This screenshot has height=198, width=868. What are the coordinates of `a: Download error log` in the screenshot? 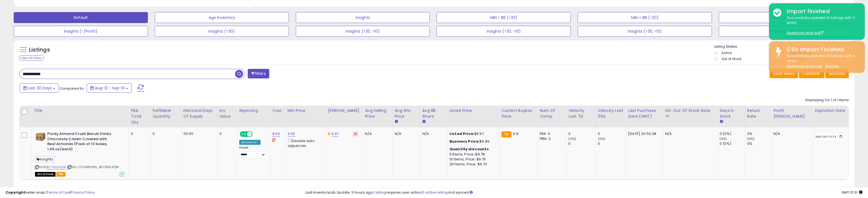 It's located at (805, 33).